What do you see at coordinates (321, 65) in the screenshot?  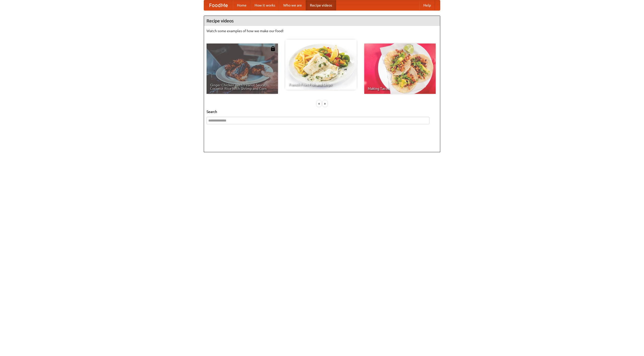 I see `a: French Fries Fish and Chips` at bounding box center [321, 65].